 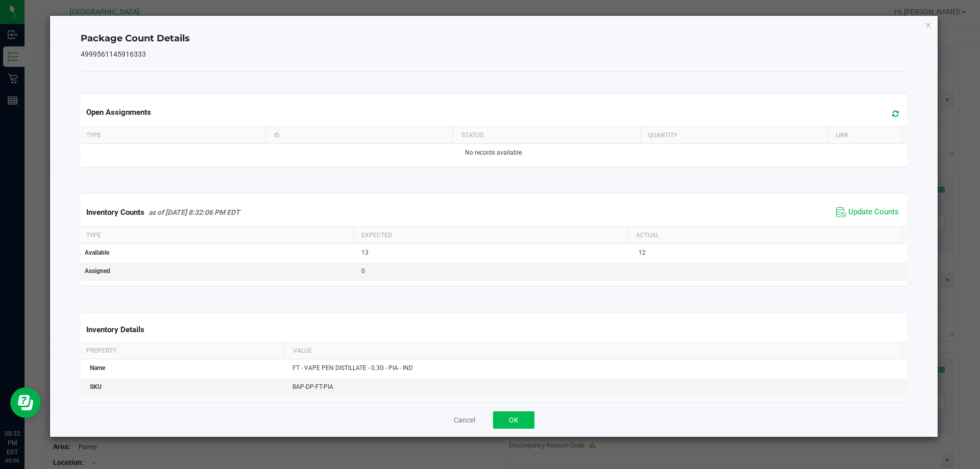 I want to click on span: BAP-DP-FT-PIA, so click(x=313, y=387).